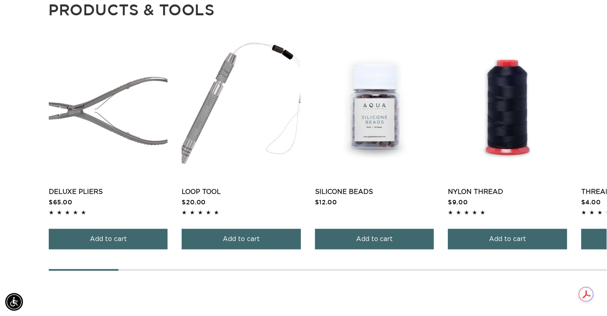  Describe the element at coordinates (507, 149) in the screenshot. I see `div: 4 / 11` at that location.